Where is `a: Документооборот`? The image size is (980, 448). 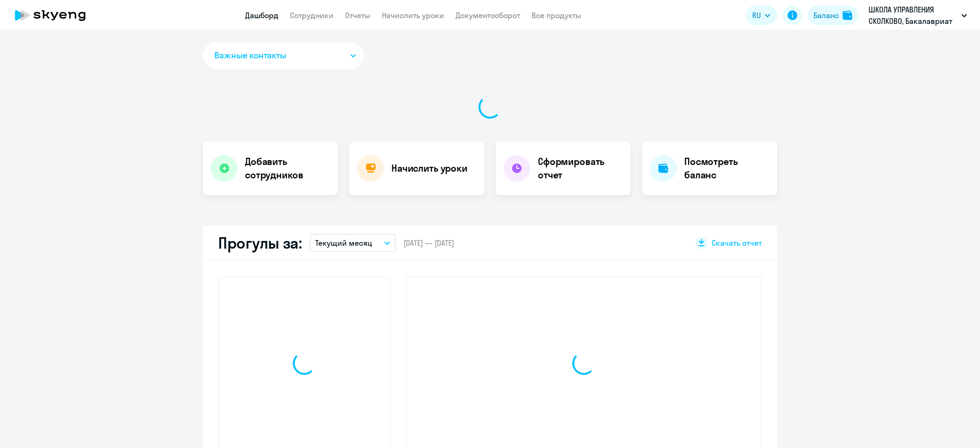
a: Документооборот is located at coordinates (488, 15).